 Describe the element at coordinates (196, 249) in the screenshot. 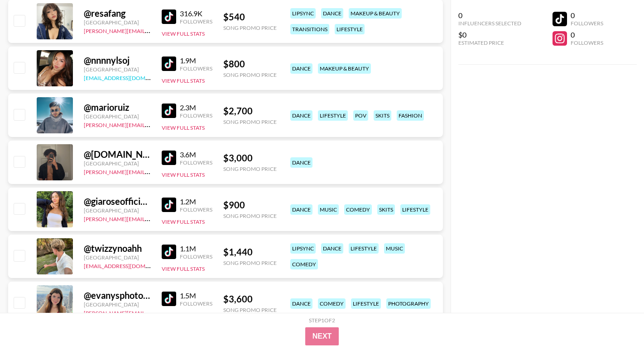

I see `div: 1.1M` at that location.